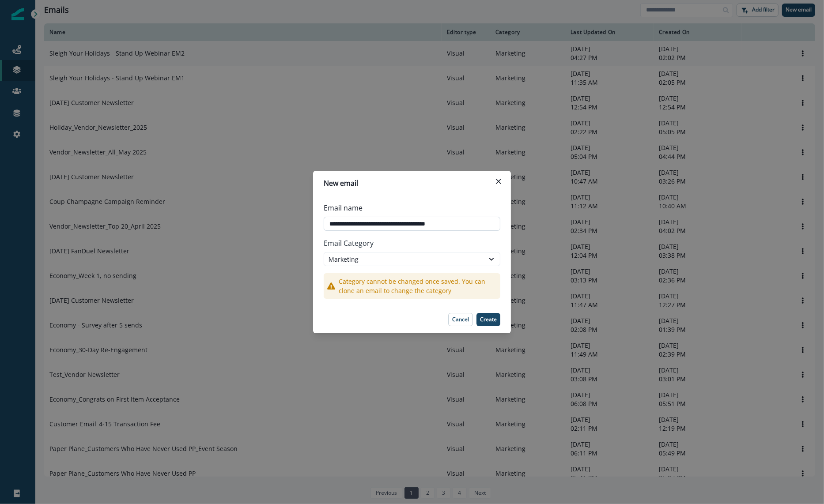  Describe the element at coordinates (498, 182) in the screenshot. I see `button: Close` at that location.